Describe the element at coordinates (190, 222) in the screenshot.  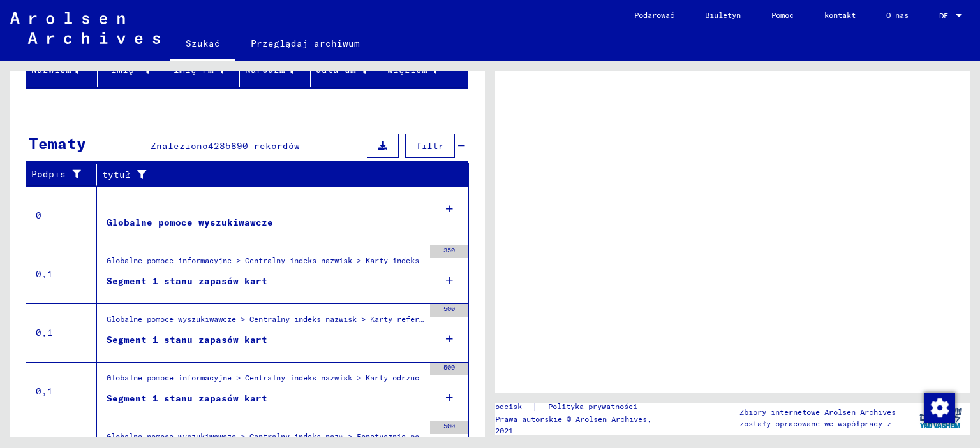
I see `font: Globalne pomoce wyszukiwawcze` at that location.